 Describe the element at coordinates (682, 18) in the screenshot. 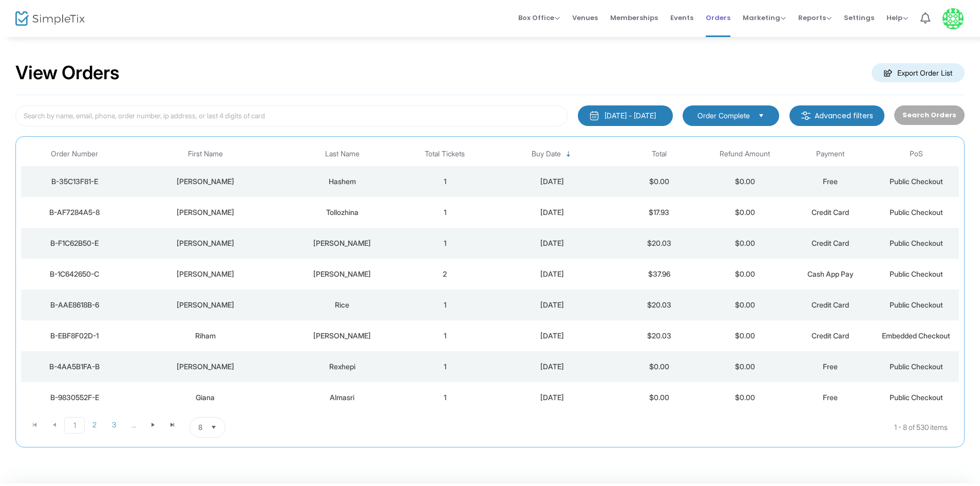

I see `span: Events` at that location.